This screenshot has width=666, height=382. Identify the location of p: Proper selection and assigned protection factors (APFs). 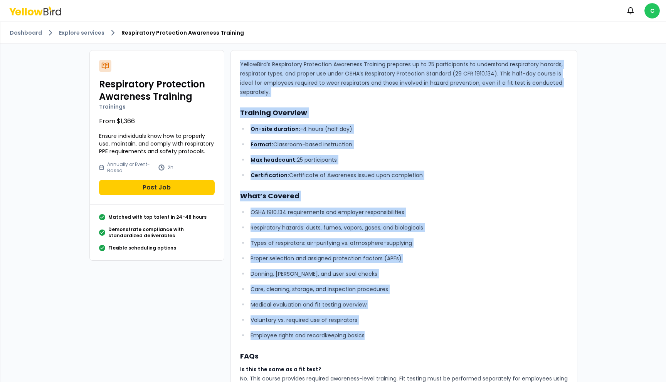
(409, 259).